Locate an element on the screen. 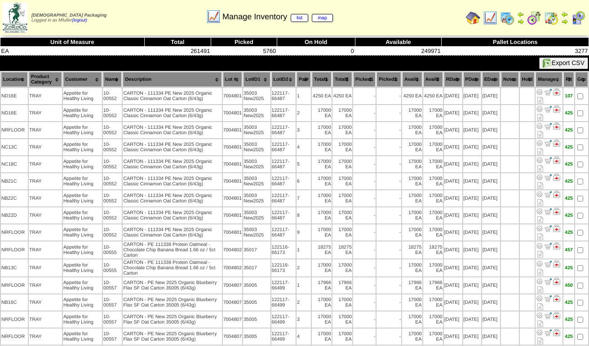 The height and width of the screenshot is (346, 589). th: Name is located at coordinates (112, 80).